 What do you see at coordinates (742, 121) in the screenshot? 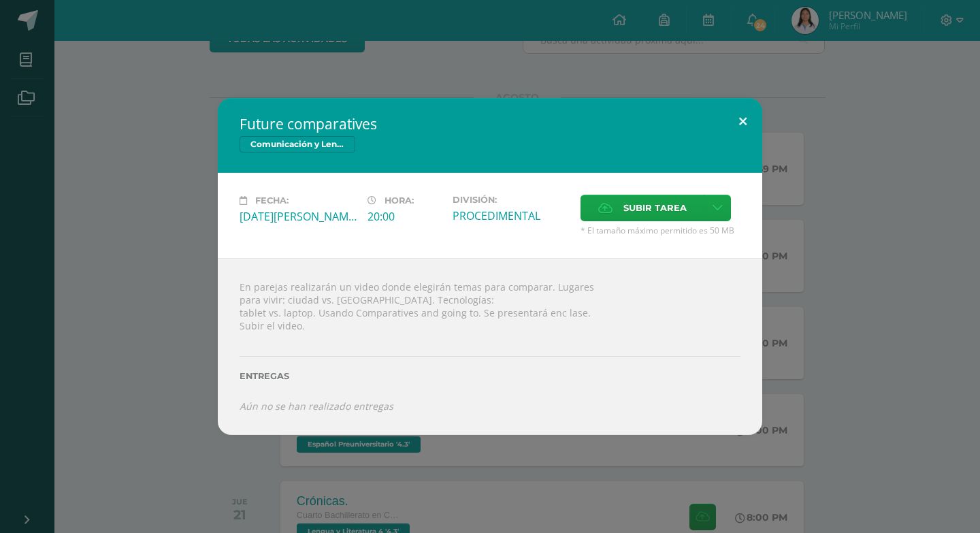
I see `button: Close (Esc)` at bounding box center [742, 121].